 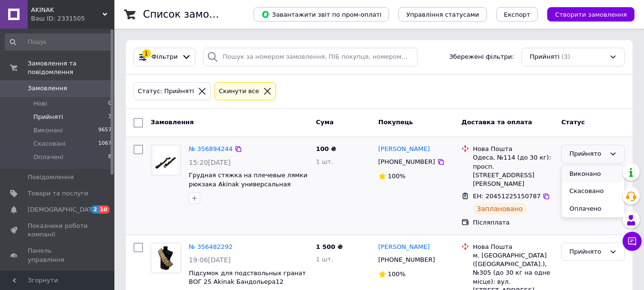 I want to click on span: Управління статусами, so click(x=443, y=15).